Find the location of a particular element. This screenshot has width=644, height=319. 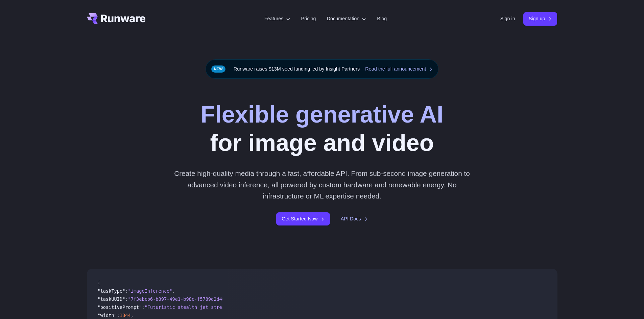

a: Go to / is located at coordinates (116, 19).